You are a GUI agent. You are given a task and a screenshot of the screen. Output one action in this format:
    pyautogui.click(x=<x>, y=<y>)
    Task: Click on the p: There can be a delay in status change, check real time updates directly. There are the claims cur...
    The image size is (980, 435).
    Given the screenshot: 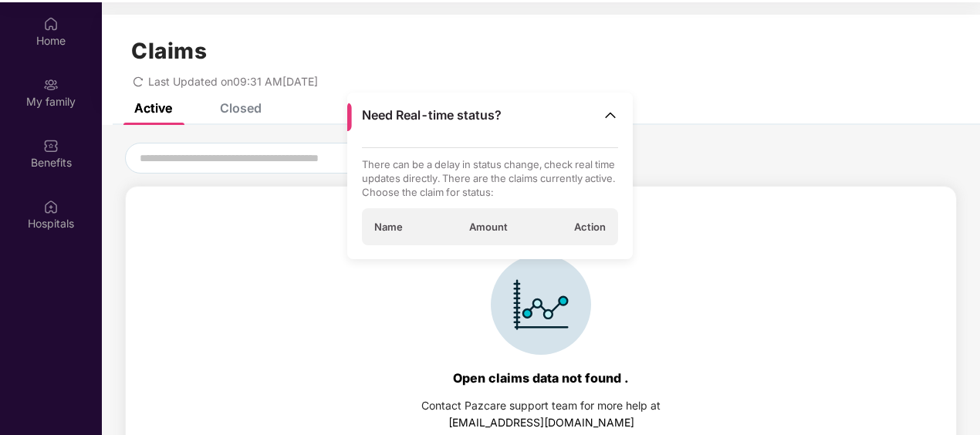 What is the action you would take?
    pyautogui.click(x=490, y=178)
    